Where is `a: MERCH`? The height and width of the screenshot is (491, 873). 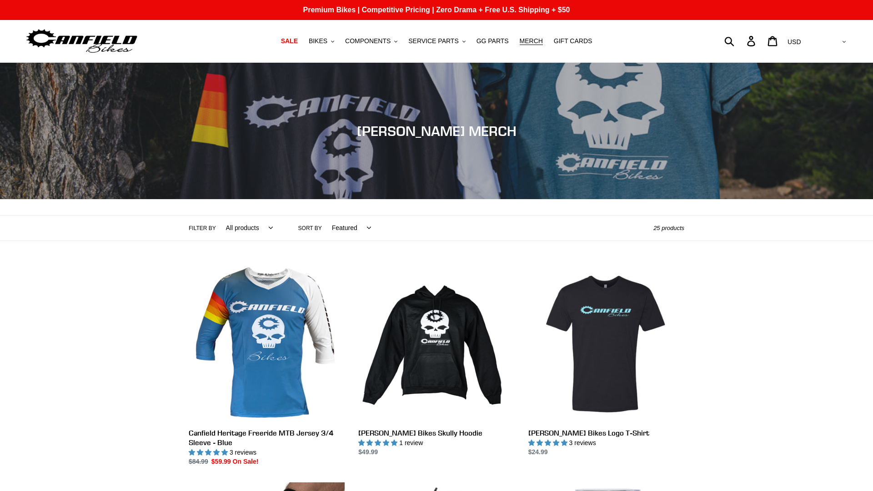
a: MERCH is located at coordinates (531, 41).